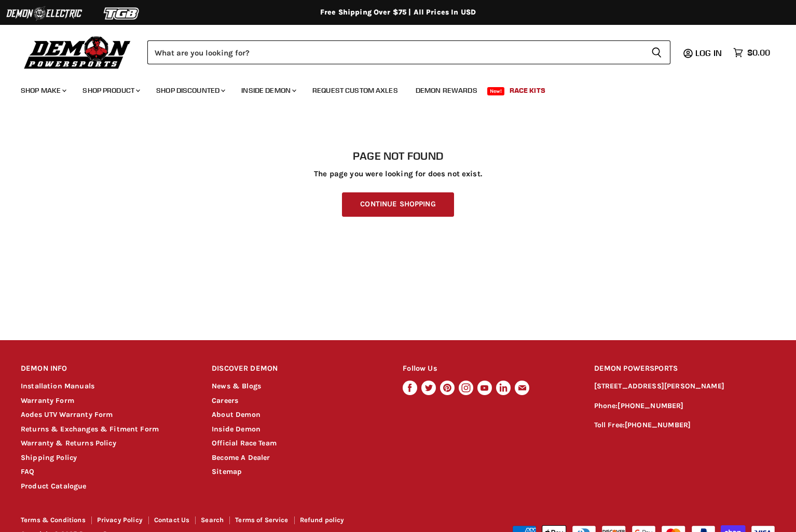 This screenshot has width=796, height=532. What do you see at coordinates (244, 443) in the screenshot?
I see `a: Official Race Team` at bounding box center [244, 443].